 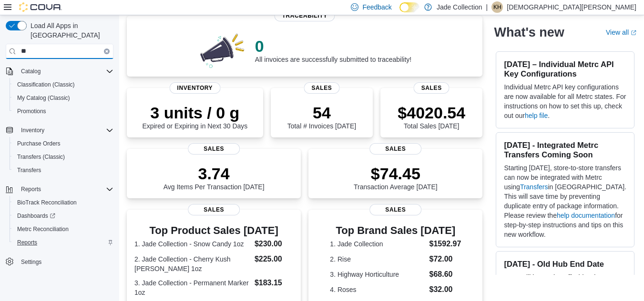 I want to click on button: BioTrack Reconciliation, so click(x=63, y=203).